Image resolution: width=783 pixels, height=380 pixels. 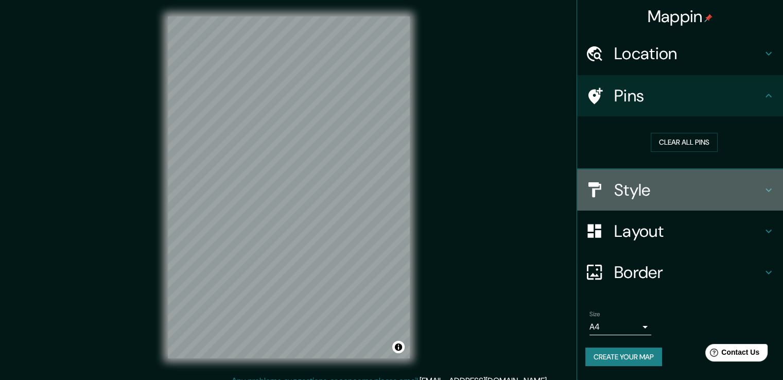 I want to click on img: pin-icon.png, so click(x=709, y=18).